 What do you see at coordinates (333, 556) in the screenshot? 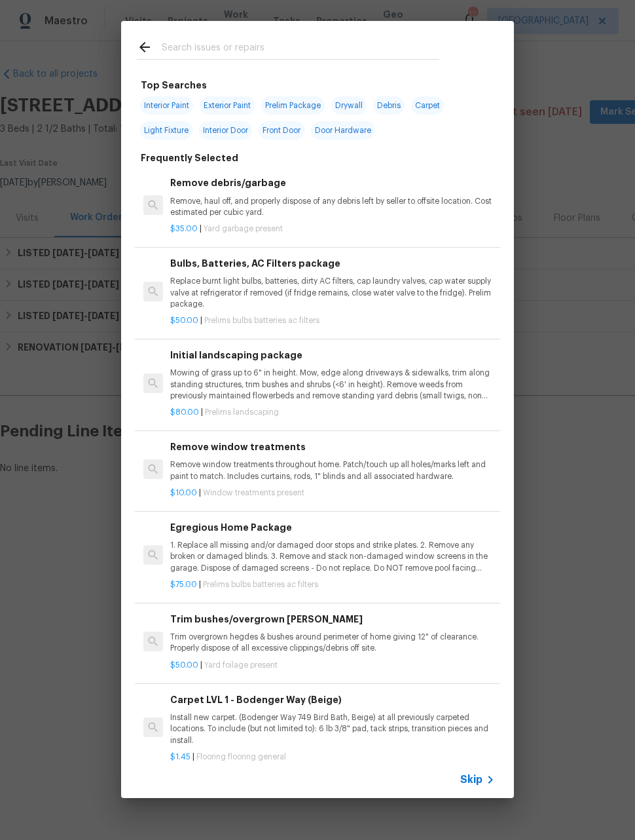
I see `p: 1. Replace all missing and/or damaged door stops and strike plates. 2. Remove any broken or damag...` at bounding box center [333, 556].